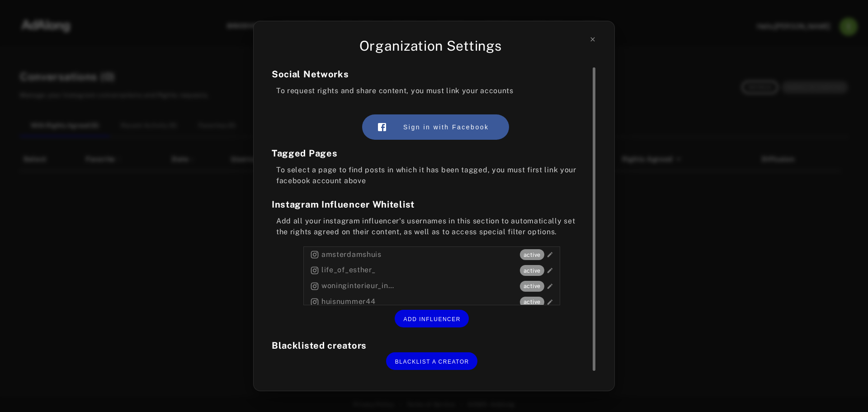 The width and height of the screenshot is (868, 412). Describe the element at coordinates (432, 362) in the screenshot. I see `span: BLACKLIST A CREATOR` at that location.